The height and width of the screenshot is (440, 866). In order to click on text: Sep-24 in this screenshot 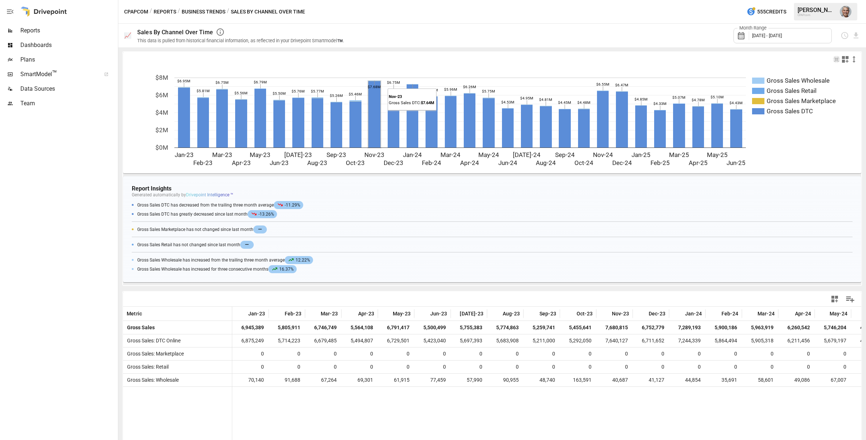, I will do `click(565, 155)`.